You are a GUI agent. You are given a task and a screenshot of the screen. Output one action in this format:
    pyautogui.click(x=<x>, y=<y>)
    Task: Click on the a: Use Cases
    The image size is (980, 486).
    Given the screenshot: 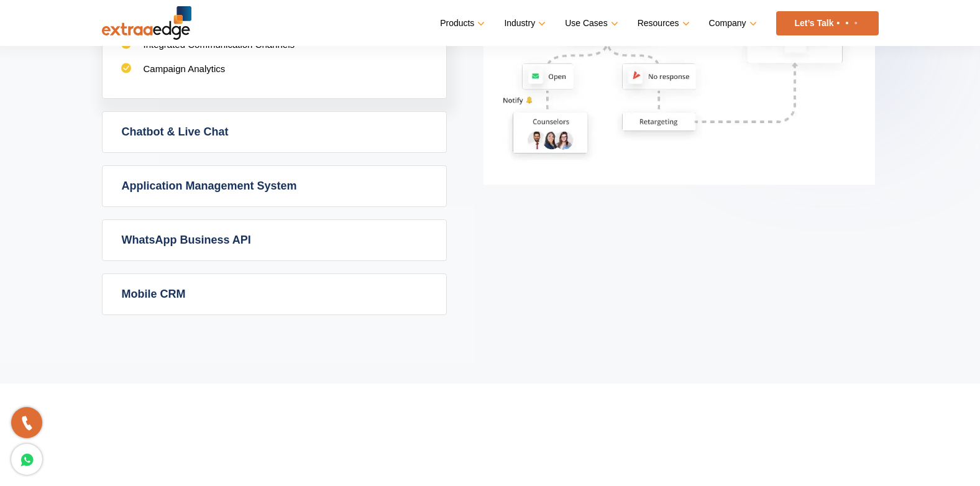 What is the action you would take?
    pyautogui.click(x=590, y=23)
    